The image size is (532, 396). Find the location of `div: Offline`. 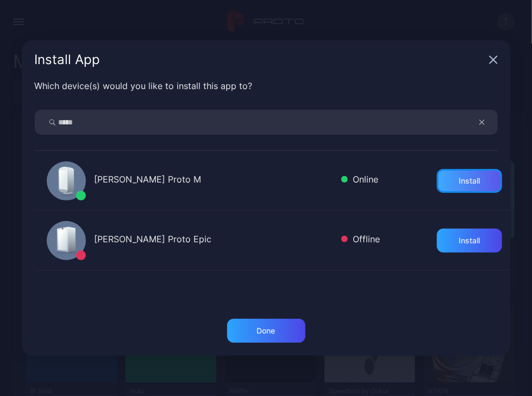

div: Offline is located at coordinates (361, 240).